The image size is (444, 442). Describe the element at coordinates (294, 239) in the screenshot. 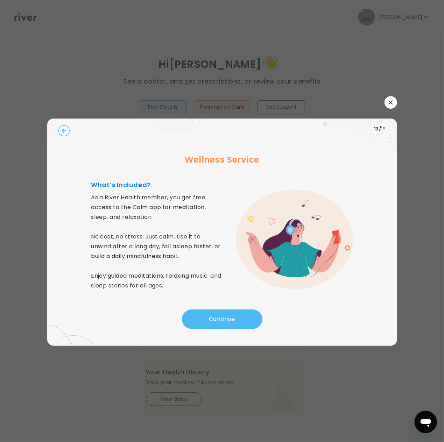

I see `img: error graphic` at that location.